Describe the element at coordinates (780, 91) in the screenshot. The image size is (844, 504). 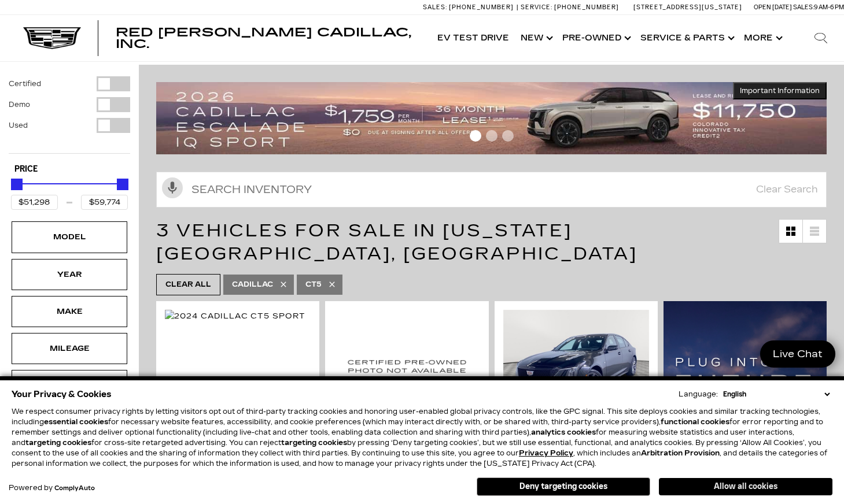
I see `span: Important Information` at that location.